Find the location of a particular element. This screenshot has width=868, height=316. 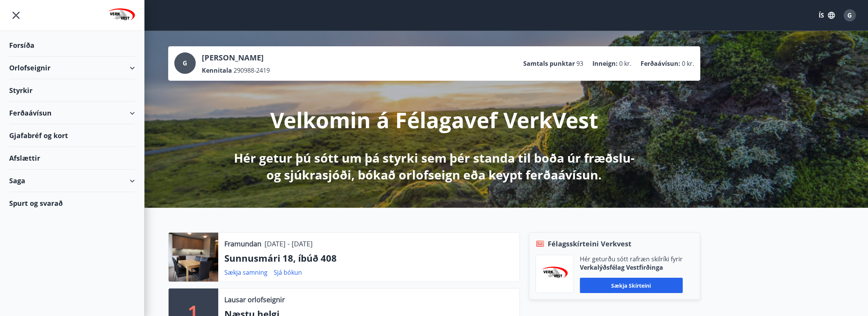

button: ÍS is located at coordinates (827, 15).